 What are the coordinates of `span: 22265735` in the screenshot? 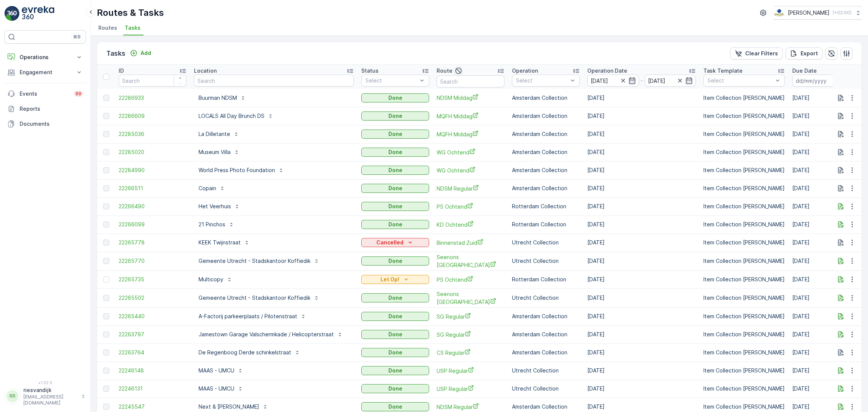 It's located at (153, 279).